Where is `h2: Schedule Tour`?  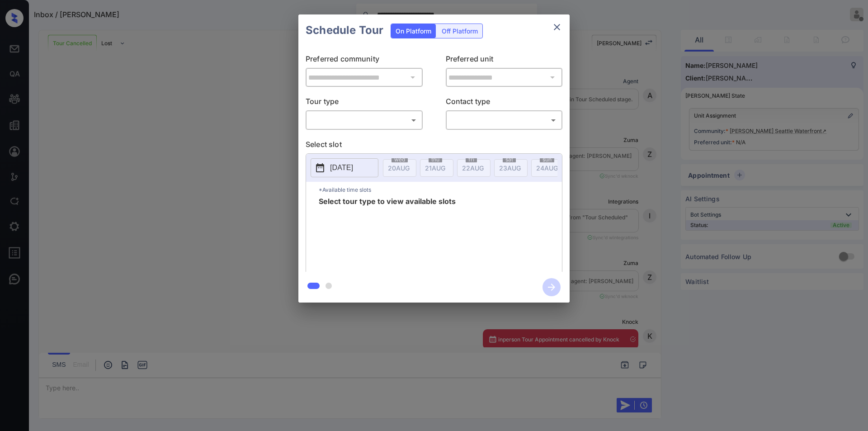
h2: Schedule Tour is located at coordinates (344, 30).